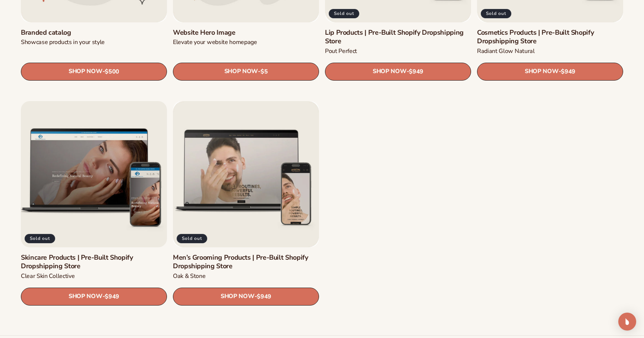 Image resolution: width=644 pixels, height=338 pixels. I want to click on a: Lip Products | Pre-Built Shopify Dropshipping Store, so click(398, 37).